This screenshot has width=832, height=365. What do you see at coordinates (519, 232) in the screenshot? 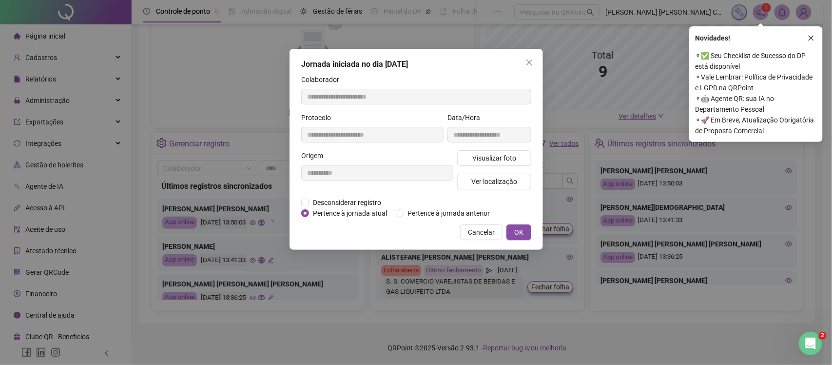
I see `button: OK` at bounding box center [519, 232].